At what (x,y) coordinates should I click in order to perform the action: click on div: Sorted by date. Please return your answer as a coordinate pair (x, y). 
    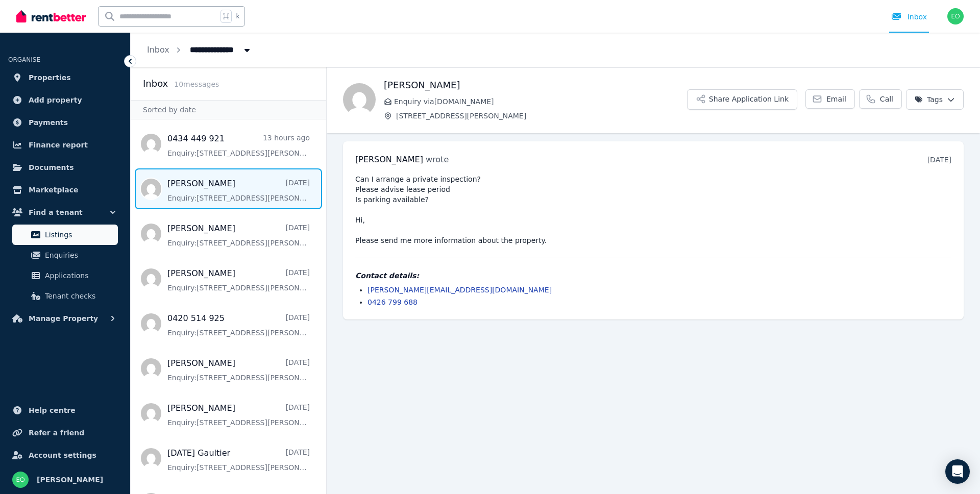
    Looking at the image, I should click on (228, 110).